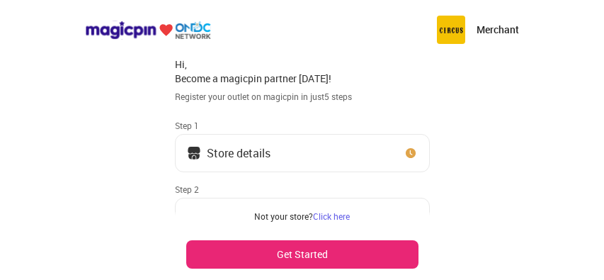 Image resolution: width=604 pixels, height=280 pixels. Describe the element at coordinates (302, 189) in the screenshot. I see `div: Step 2` at that location.